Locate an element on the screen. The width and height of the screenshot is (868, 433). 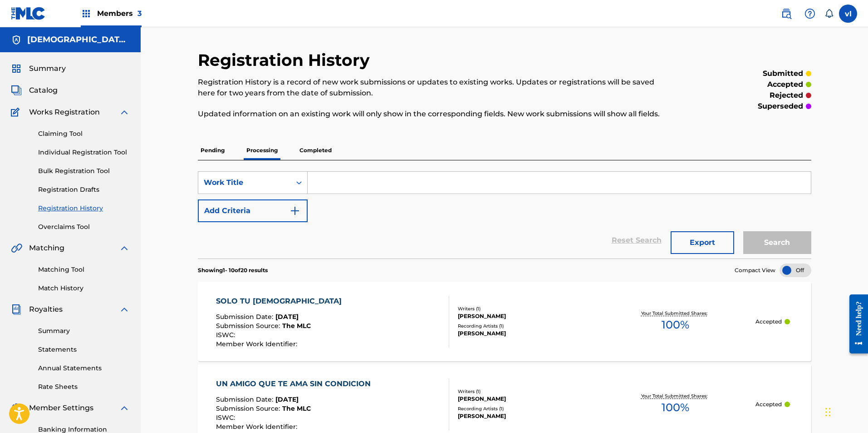
img: search is located at coordinates (786, 14).